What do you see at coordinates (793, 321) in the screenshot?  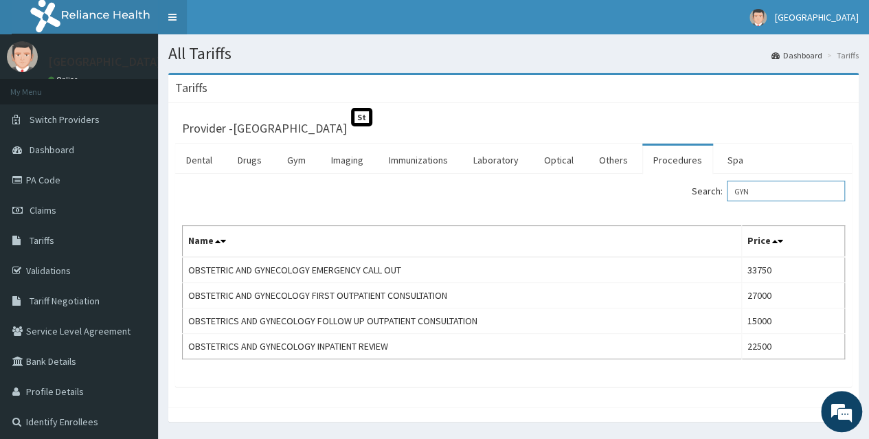 I see `td: 15000` at bounding box center [793, 321].